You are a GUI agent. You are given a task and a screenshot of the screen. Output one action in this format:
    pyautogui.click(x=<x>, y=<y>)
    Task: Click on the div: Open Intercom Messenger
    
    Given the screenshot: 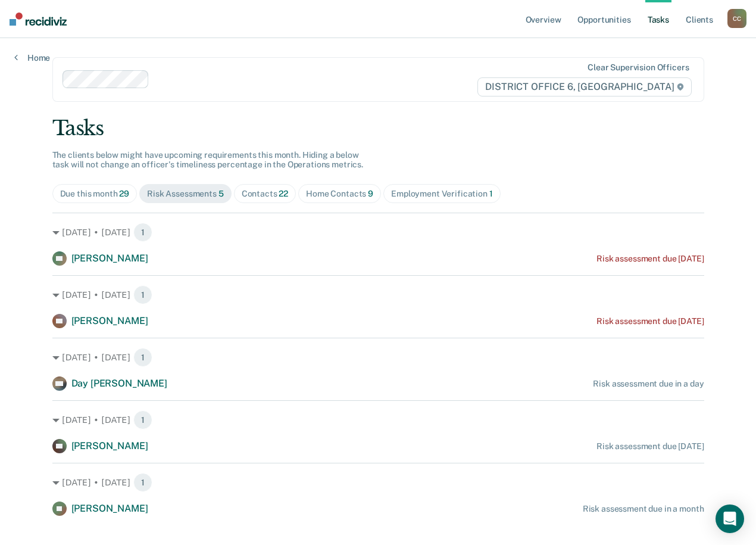 What is the action you would take?
    pyautogui.click(x=730, y=519)
    